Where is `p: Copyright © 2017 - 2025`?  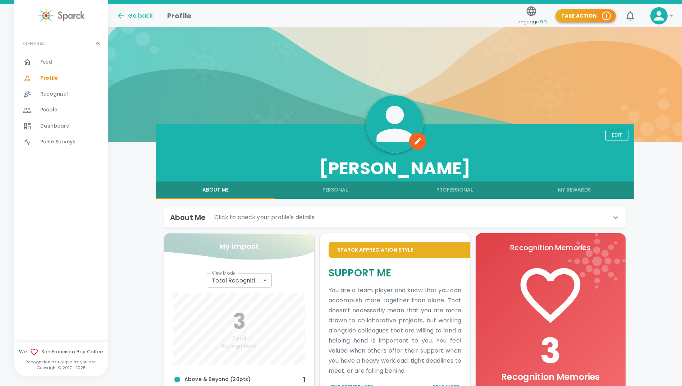 p: Copyright © 2017 - 2025 is located at coordinates (61, 368).